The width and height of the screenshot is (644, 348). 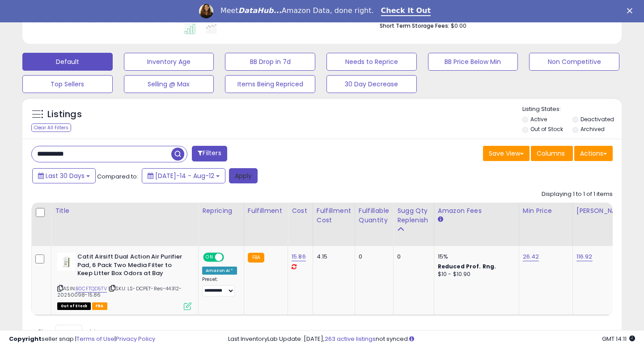 What do you see at coordinates (51, 128) in the screenshot?
I see `div: Clear All Filters` at bounding box center [51, 128].